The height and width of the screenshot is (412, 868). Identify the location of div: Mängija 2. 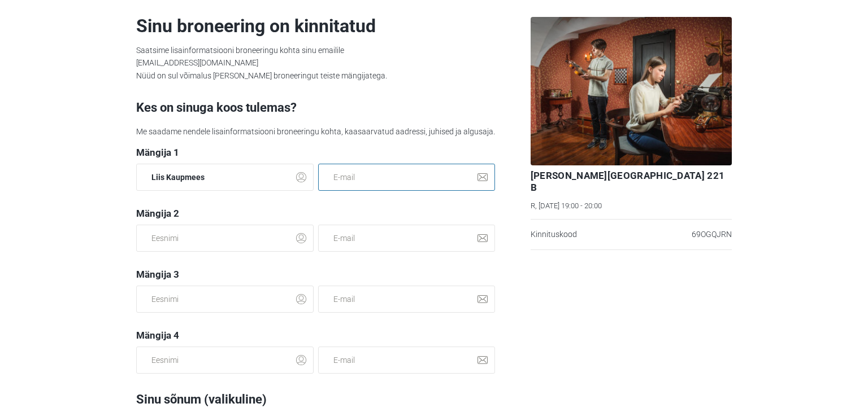
(316, 213).